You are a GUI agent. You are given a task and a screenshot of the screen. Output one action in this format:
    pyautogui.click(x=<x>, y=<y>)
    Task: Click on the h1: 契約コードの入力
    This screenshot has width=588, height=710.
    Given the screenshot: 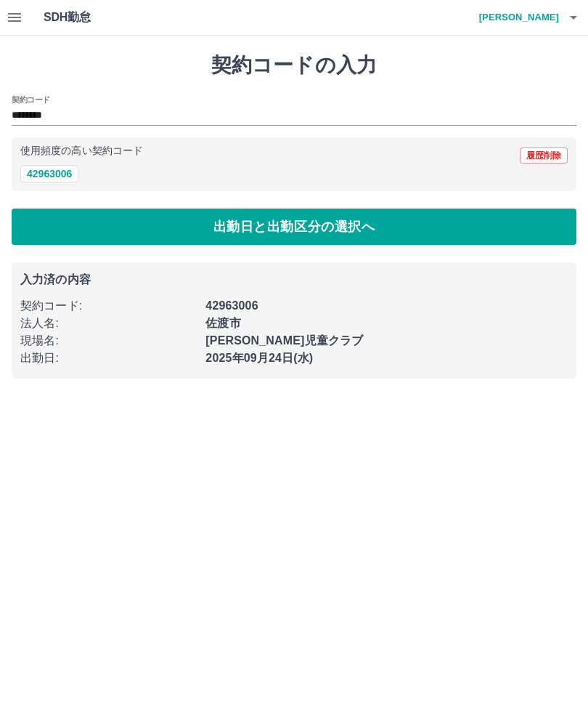 What is the action you would take?
    pyautogui.click(x=294, y=65)
    